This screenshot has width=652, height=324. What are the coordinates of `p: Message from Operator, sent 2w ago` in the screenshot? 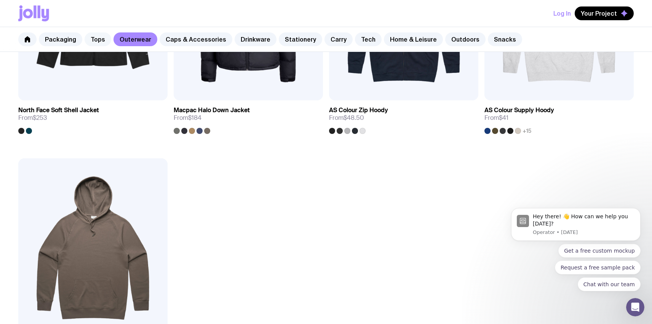 It's located at (84, 34).